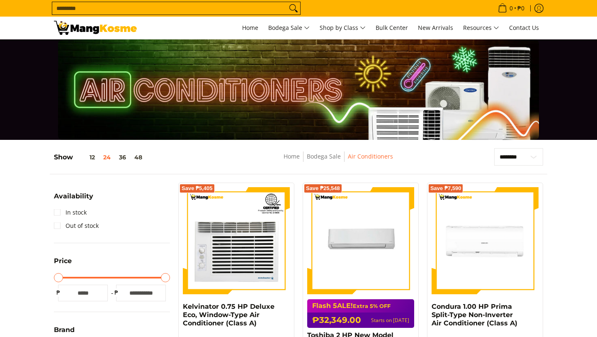 Image resolution: width=597 pixels, height=337 pixels. Describe the element at coordinates (344, 28) in the screenshot. I see `nav: Main Menu` at that location.